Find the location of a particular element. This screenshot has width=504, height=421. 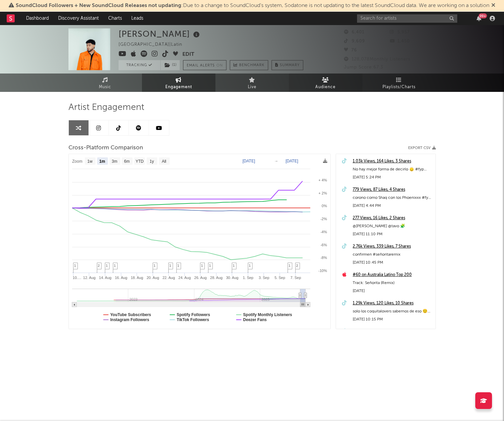

div: 277 Views, 16 Likes, 2 Shares is located at coordinates (393, 218).